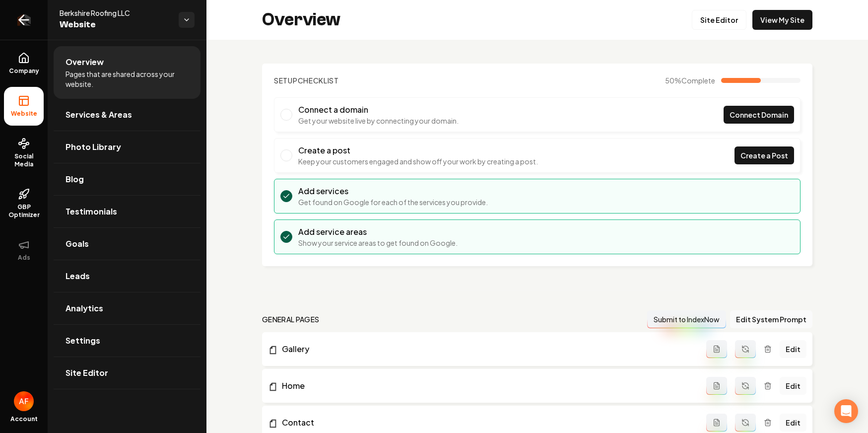 The height and width of the screenshot is (433, 868). What do you see at coordinates (487, 422) in the screenshot?
I see `a: Contact` at bounding box center [487, 422].